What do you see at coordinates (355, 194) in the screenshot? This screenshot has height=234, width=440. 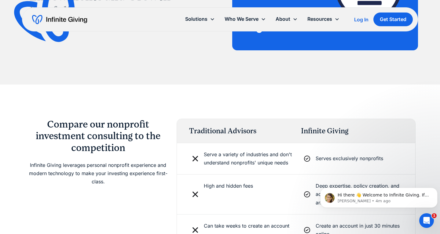 I see `div: Deep expertise, policy creation, and active oversight with low fees and` at bounding box center [355, 194].